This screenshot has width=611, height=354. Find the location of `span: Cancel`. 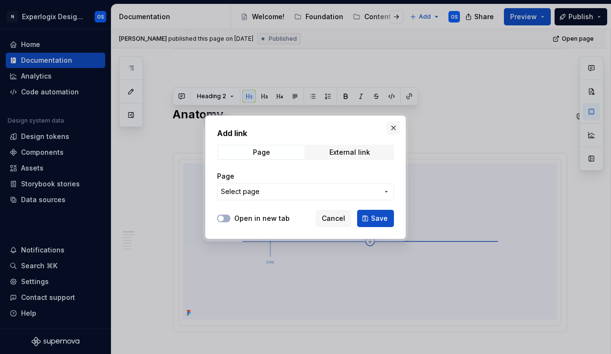

span: Cancel is located at coordinates (333, 218).